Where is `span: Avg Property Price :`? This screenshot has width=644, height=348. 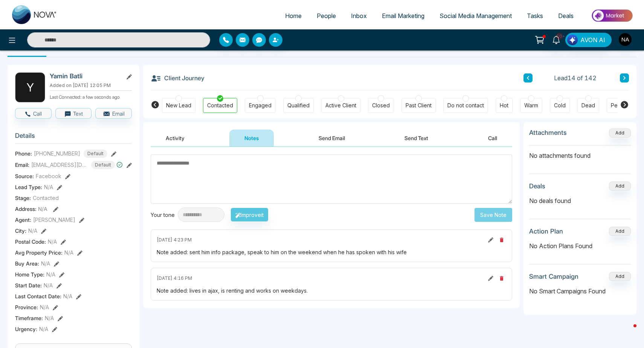
span: Avg Property Price : is located at coordinates (39, 252).